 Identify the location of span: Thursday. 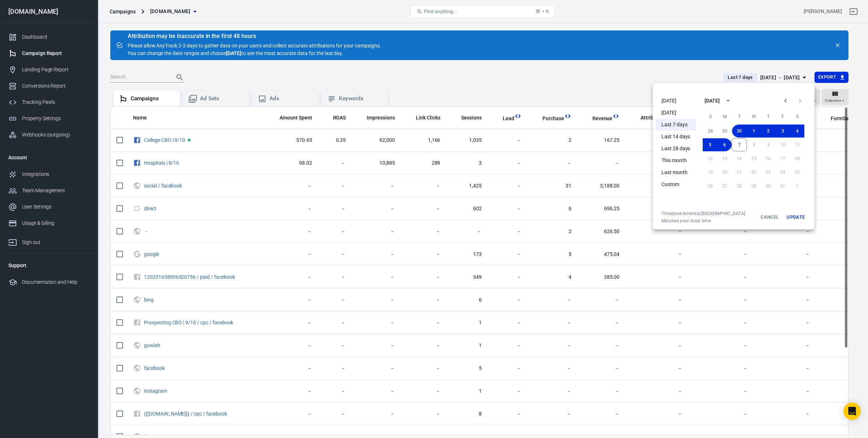
(768, 117).